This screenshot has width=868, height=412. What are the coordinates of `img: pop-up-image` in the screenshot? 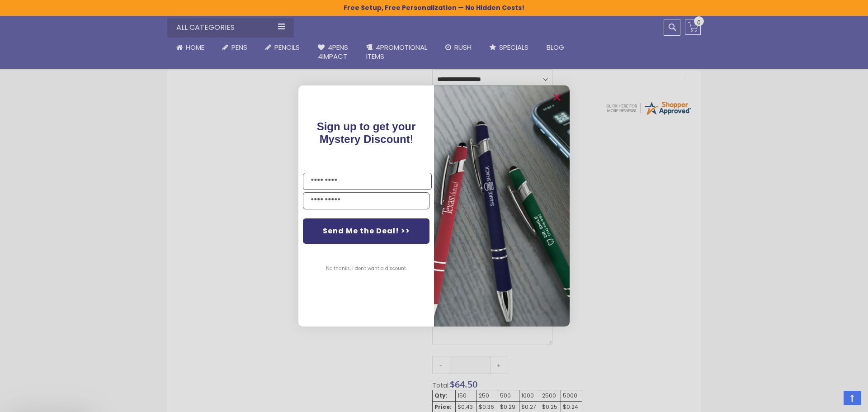 It's located at (502, 206).